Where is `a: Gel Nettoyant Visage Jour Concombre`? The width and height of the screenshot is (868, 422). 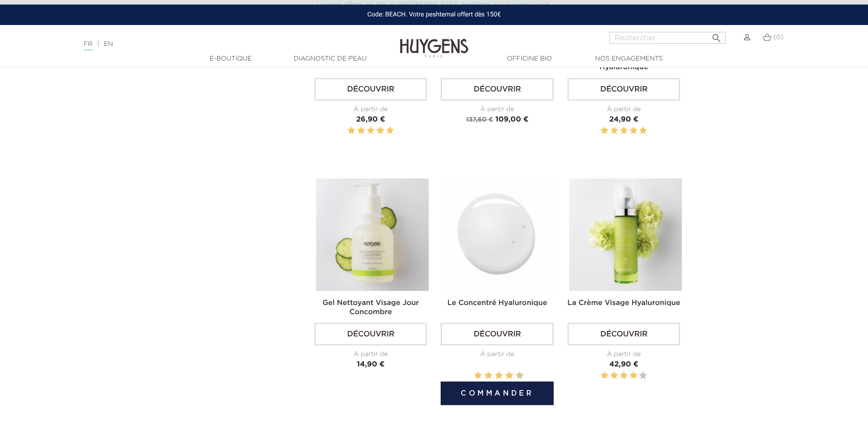 a: Gel Nettoyant Visage Jour Concombre is located at coordinates (370, 308).